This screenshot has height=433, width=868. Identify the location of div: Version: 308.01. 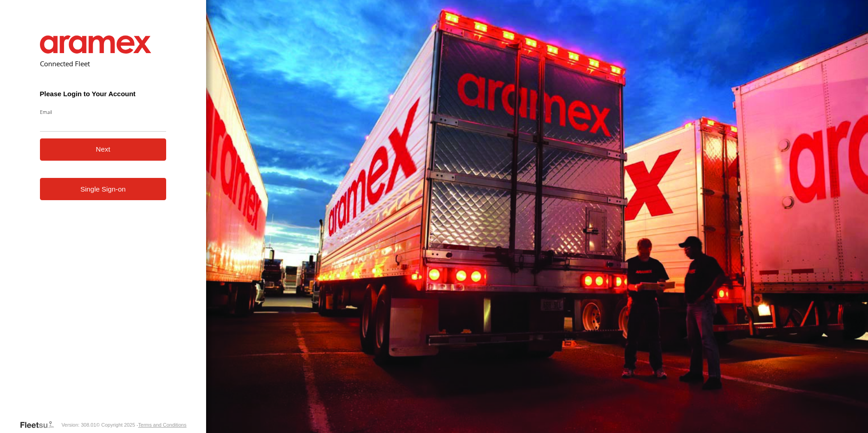
(78, 425).